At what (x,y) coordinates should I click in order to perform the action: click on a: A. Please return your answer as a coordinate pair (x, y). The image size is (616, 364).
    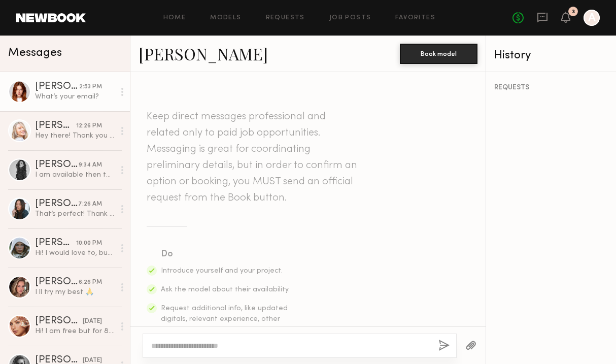
    Looking at the image, I should click on (592, 18).